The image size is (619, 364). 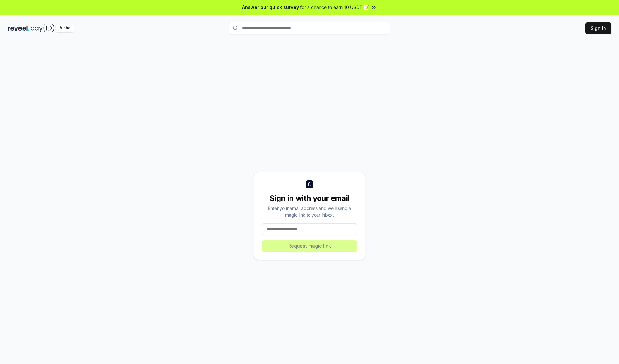 What do you see at coordinates (270, 7) in the screenshot?
I see `span: Answer our quick survey` at bounding box center [270, 7].